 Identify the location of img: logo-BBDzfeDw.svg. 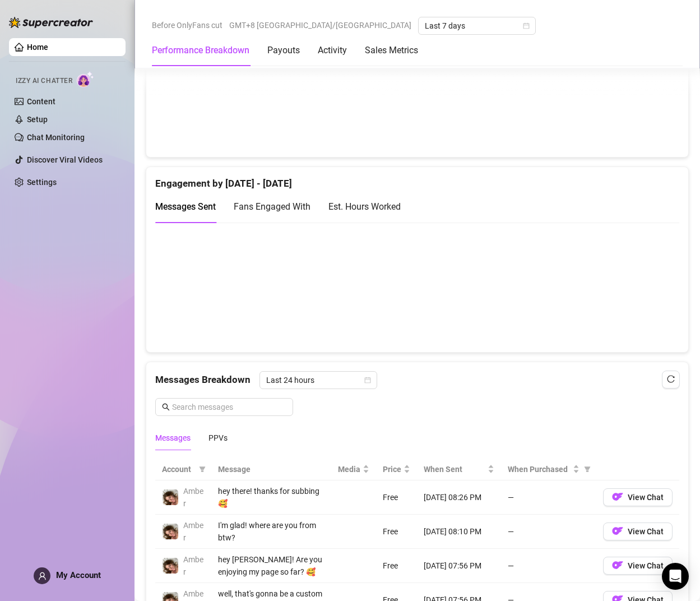
(51, 22).